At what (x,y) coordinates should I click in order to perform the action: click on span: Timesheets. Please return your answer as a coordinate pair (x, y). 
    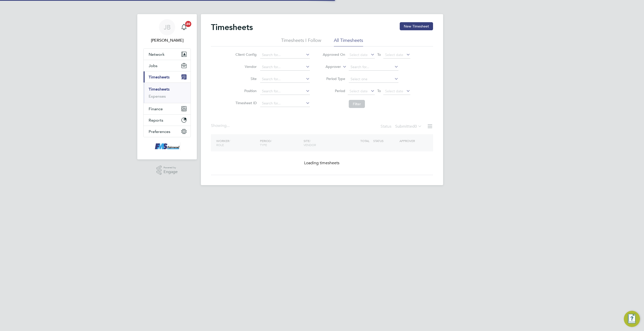
    Looking at the image, I should click on (159, 77).